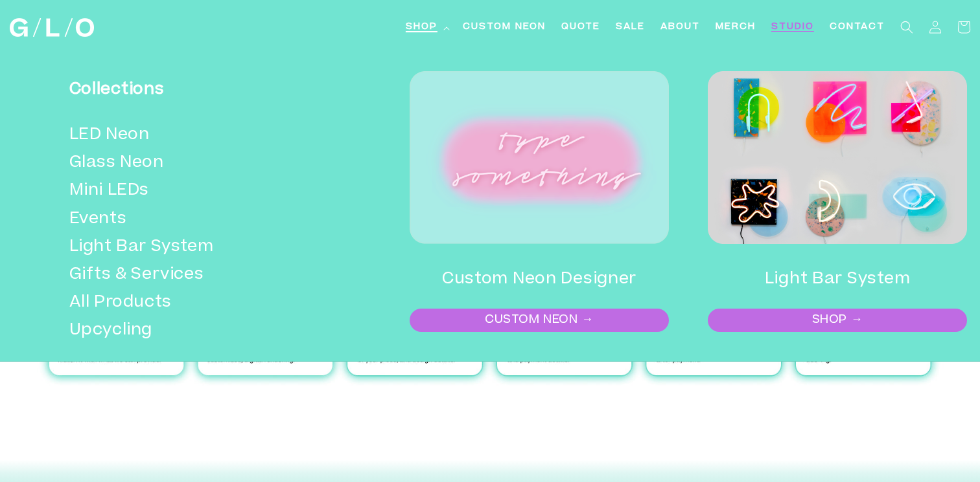  I want to click on a: Merch, so click(736, 27).